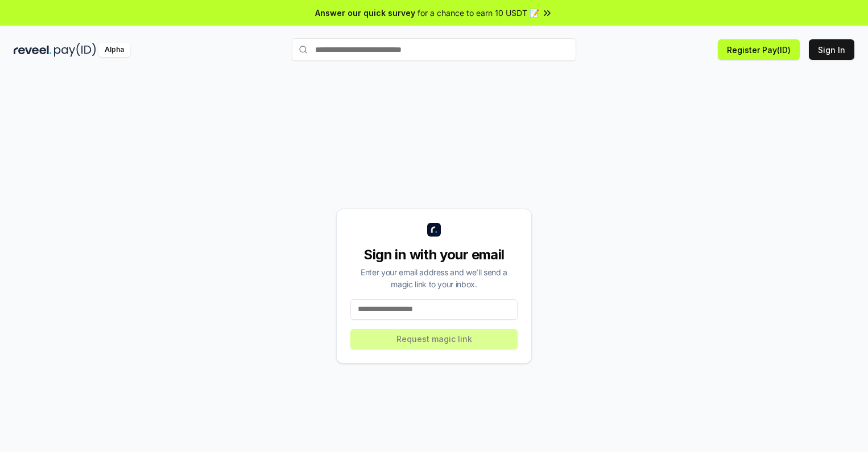 The height and width of the screenshot is (452, 868). Describe the element at coordinates (434, 255) in the screenshot. I see `div: Sign in with your email` at that location.